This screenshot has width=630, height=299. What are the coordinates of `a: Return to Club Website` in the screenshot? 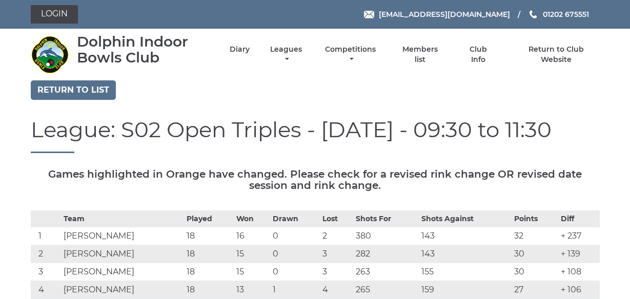 It's located at (556, 54).